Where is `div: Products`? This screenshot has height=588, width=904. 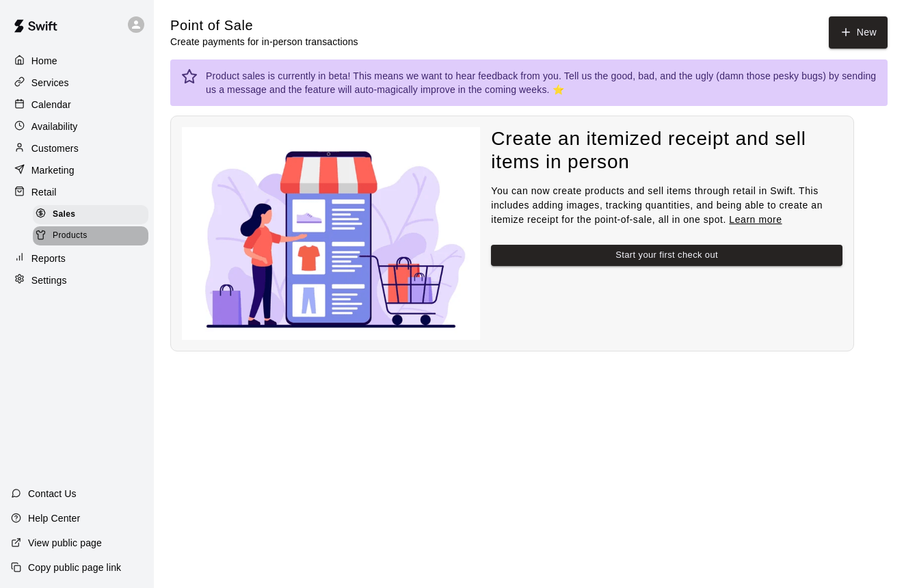
div: Products is located at coordinates (90, 236).